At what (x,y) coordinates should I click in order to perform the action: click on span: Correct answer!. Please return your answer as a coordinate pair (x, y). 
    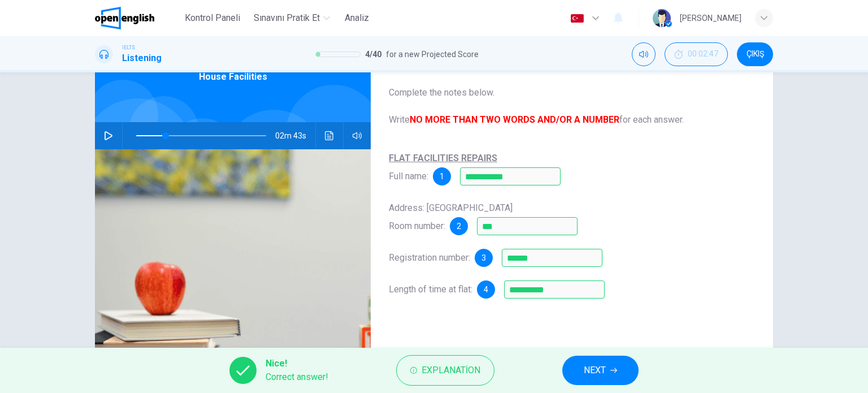
    Looking at the image, I should click on (297, 377).